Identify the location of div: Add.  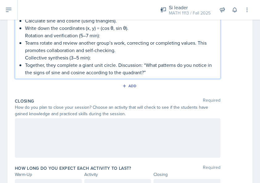
(130, 86).